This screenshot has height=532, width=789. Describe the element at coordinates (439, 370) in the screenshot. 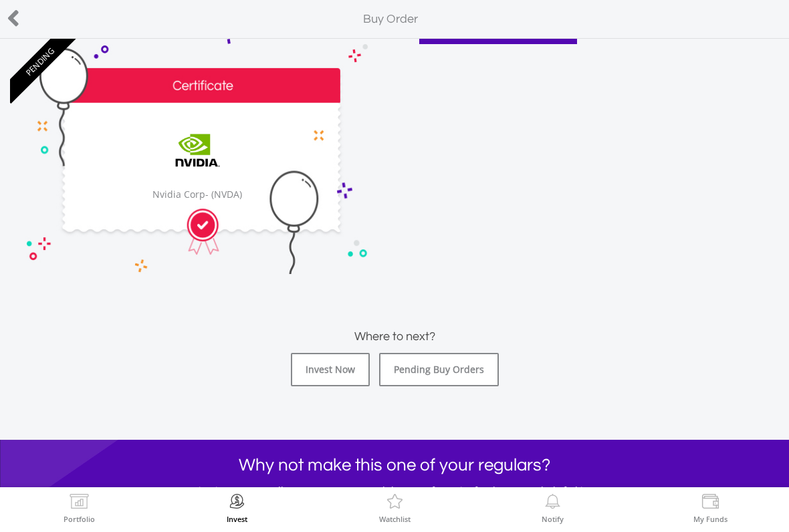

I see `a: Pending Buy Orders` at that location.